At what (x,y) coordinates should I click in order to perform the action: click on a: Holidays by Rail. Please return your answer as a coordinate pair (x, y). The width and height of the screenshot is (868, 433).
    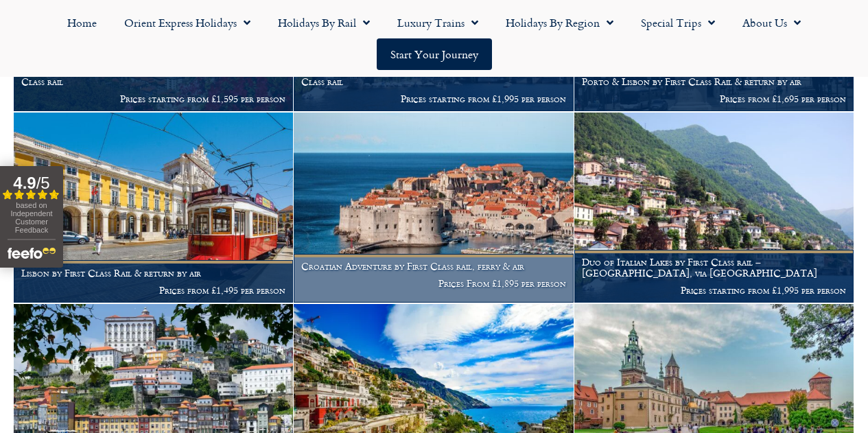
    Looking at the image, I should click on (324, 22).